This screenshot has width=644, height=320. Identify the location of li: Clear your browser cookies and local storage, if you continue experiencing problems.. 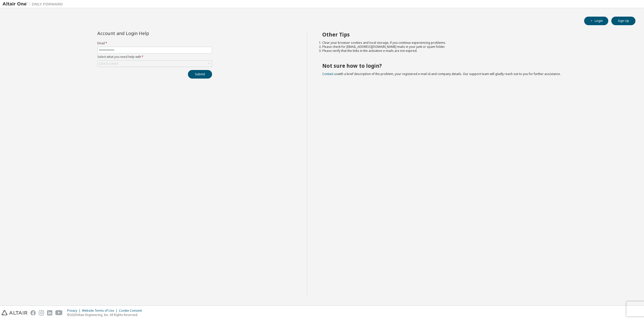
(474, 43).